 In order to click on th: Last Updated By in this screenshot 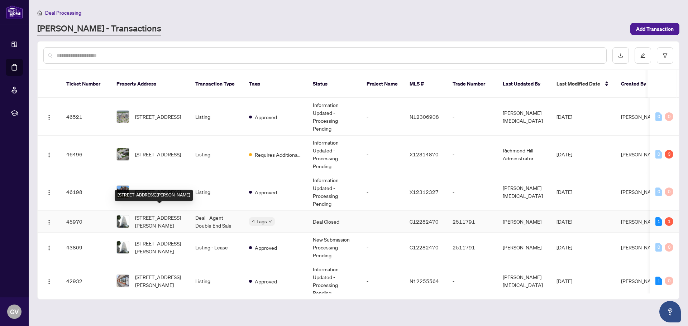, I will do `click(524, 84)`.